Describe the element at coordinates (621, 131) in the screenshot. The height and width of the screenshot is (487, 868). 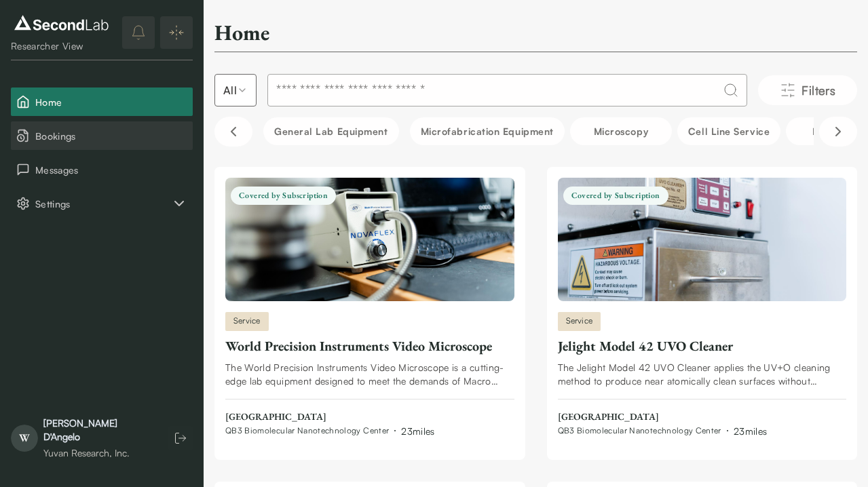
I see `button: Microscopy` at that location.